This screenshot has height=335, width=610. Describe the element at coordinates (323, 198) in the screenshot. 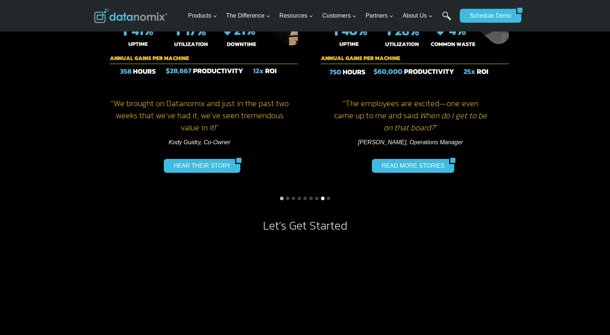

I see `button: Go to slide 8` at that location.